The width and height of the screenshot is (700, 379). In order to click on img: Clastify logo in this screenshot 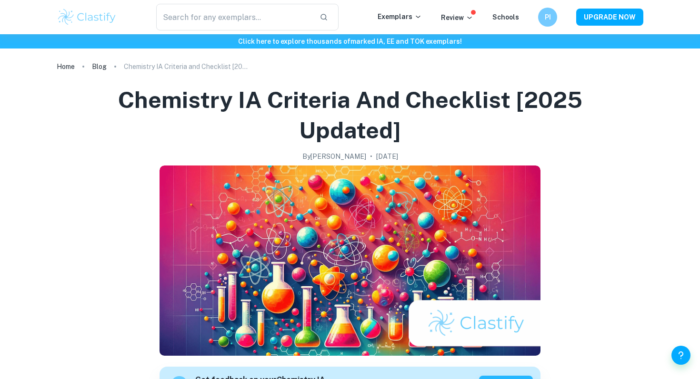, I will do `click(87, 17)`.